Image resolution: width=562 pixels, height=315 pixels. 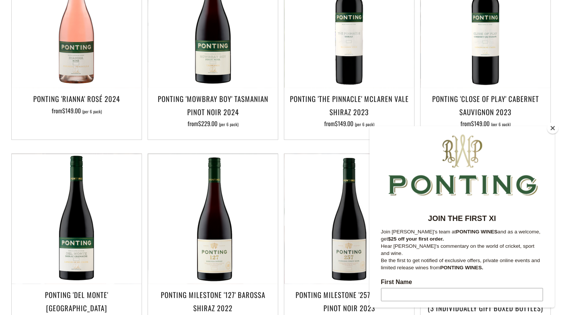 I want to click on strong: PONTING WINES., so click(x=92, y=141).